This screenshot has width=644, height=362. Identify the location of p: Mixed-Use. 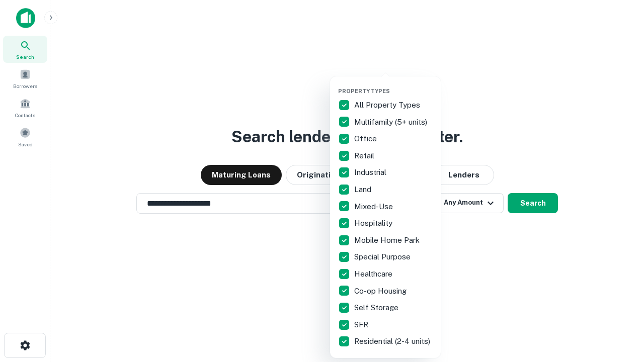
(374, 206).